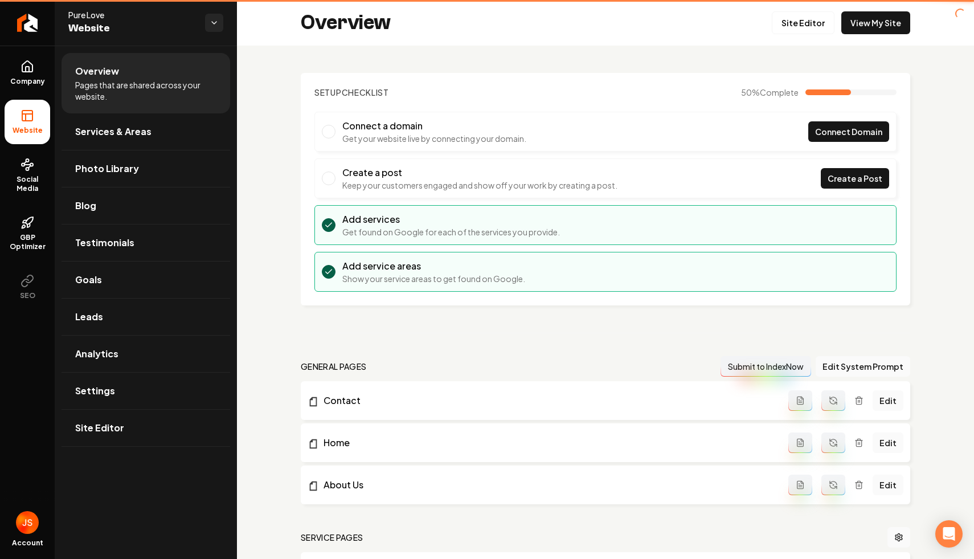 Image resolution: width=974 pixels, height=559 pixels. Describe the element at coordinates (132, 15) in the screenshot. I see `span: Pure Love` at that location.